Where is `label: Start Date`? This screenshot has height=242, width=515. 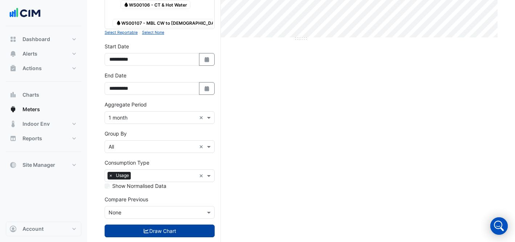 label: Start Date is located at coordinates (117, 46).